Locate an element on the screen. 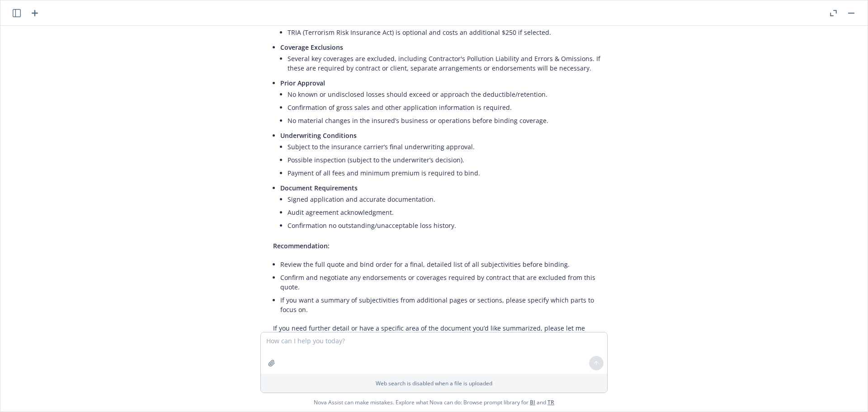  li: Audit agreement acknowledgment. is located at coordinates (445, 212).